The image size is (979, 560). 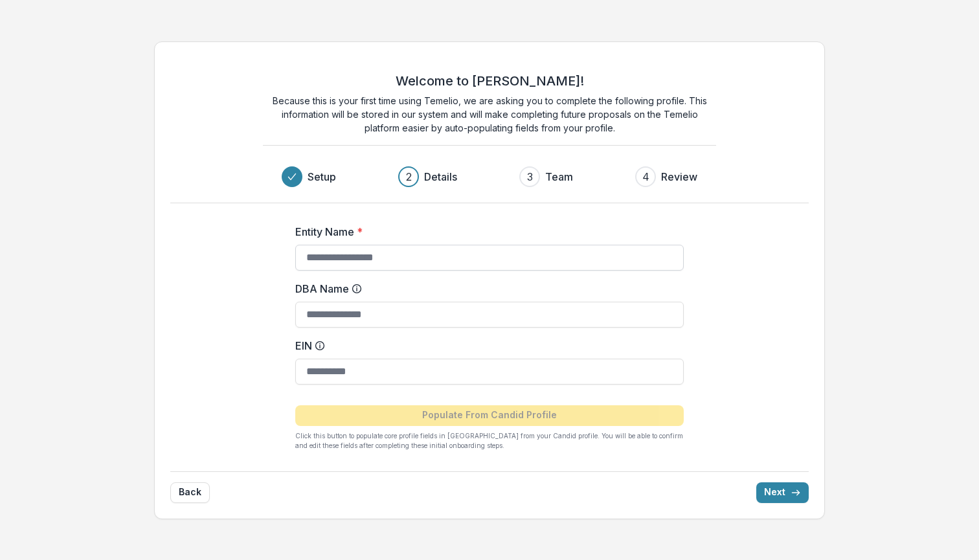 I want to click on label: DBA Name, so click(x=486, y=289).